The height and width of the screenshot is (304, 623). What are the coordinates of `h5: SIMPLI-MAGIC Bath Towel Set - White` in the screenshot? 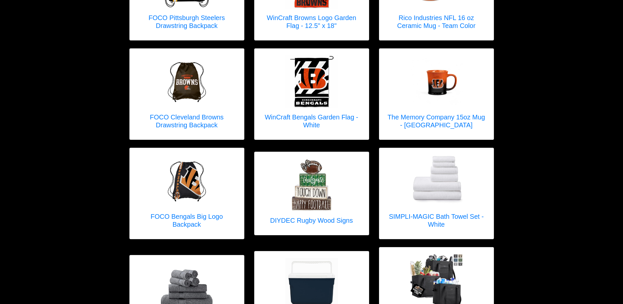 It's located at (437, 220).